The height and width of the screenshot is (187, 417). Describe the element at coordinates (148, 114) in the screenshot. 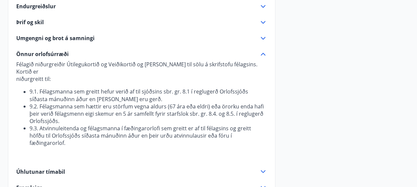

I see `li: 9.2. Félagsmanna sem hættir eru störfum vegna aldurs (67 ára eða eldri) eða örorku enda hafi þeir...` at that location.